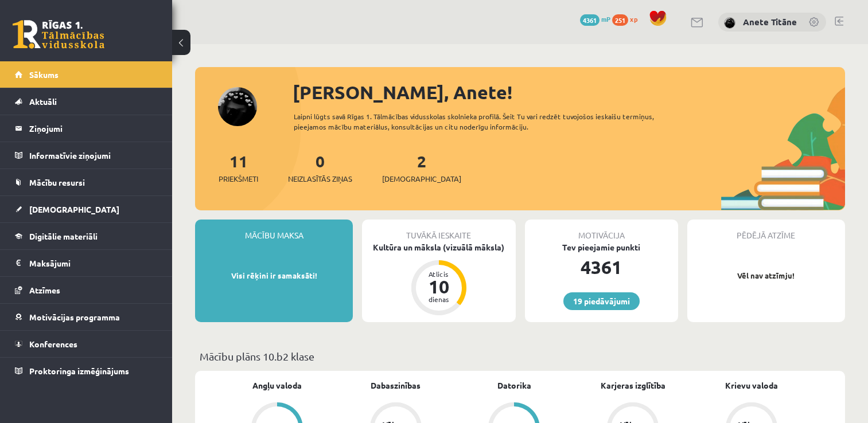 Image resolution: width=868 pixels, height=423 pixels. I want to click on span: Sākums, so click(43, 74).